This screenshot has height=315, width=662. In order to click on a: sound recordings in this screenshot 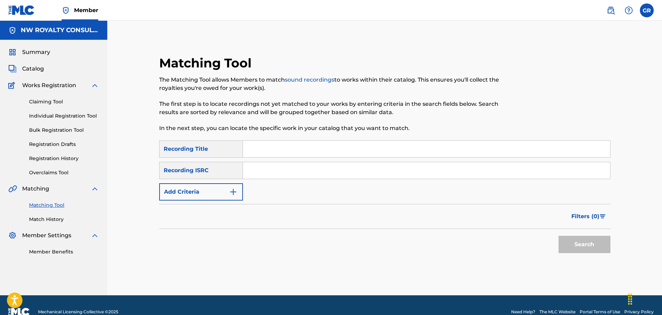, I will do `click(309, 80)`.